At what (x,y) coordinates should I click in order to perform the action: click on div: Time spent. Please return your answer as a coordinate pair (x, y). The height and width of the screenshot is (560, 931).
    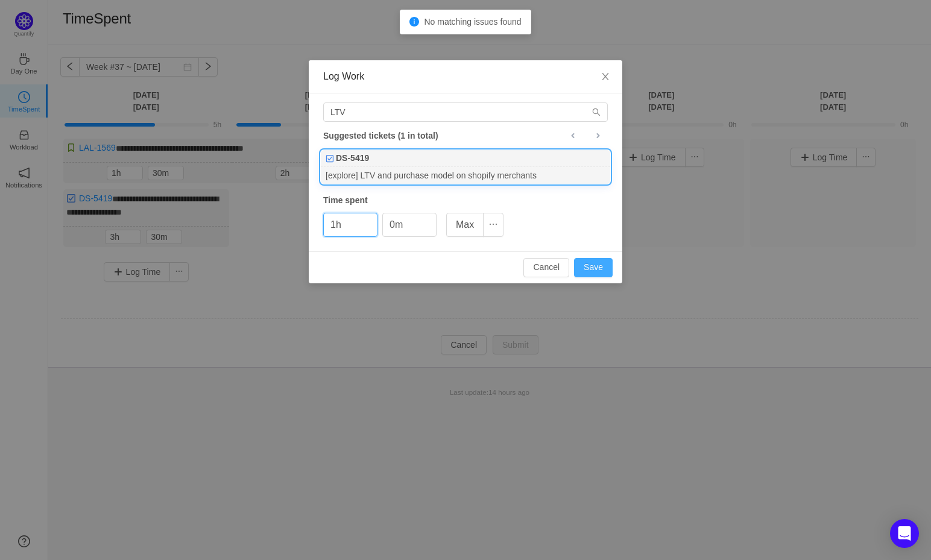
    Looking at the image, I should click on (466, 200).